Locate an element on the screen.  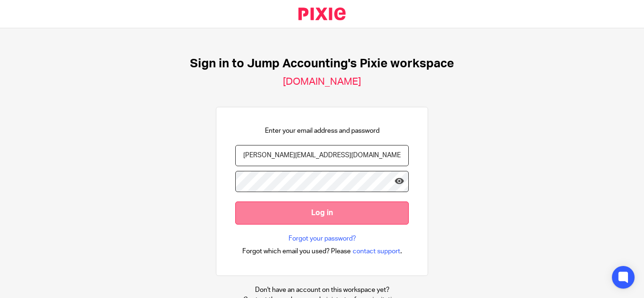
input: Log in is located at coordinates (322, 213).